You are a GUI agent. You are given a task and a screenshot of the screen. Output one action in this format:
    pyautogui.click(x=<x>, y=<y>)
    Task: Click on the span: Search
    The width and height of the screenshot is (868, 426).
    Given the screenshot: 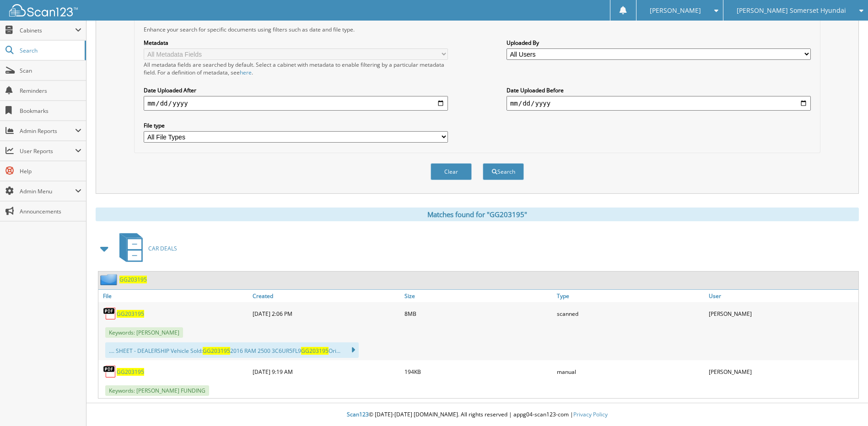 What is the action you would take?
    pyautogui.click(x=50, y=50)
    